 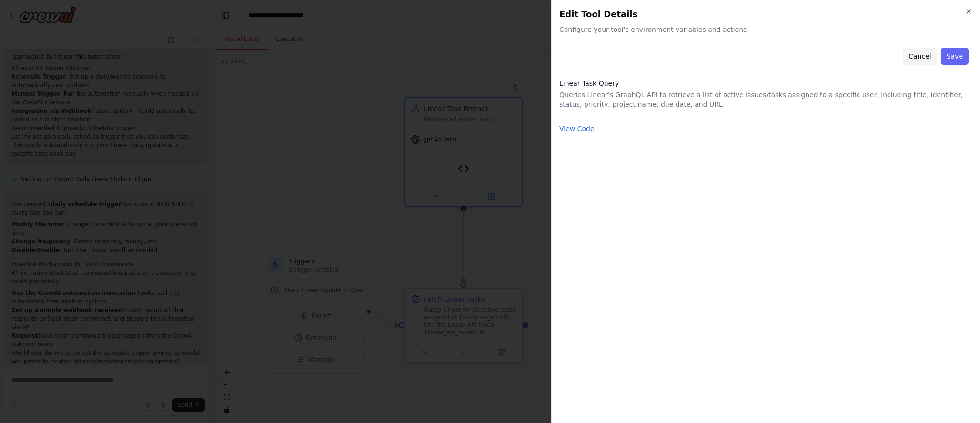 I want to click on button: Save, so click(x=955, y=56).